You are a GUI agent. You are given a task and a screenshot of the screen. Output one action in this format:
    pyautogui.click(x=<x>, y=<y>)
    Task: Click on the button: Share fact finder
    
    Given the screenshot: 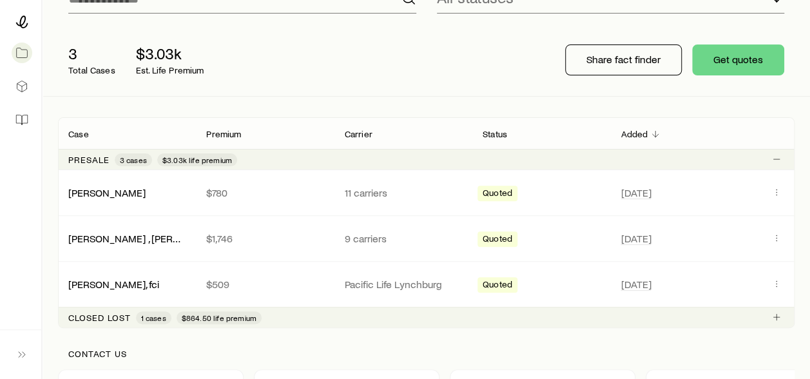 What is the action you would take?
    pyautogui.click(x=623, y=60)
    